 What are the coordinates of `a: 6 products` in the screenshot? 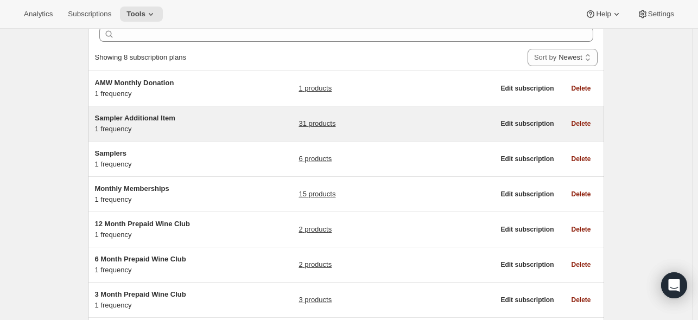 It's located at (315, 159).